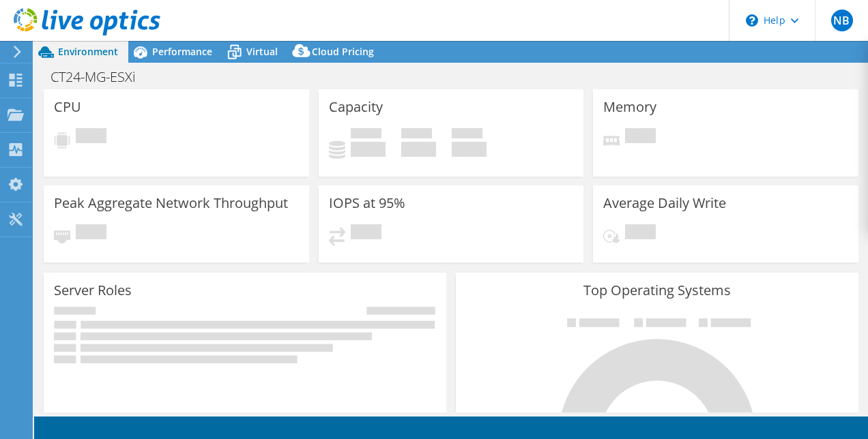 The image size is (868, 439). I want to click on span: Environment, so click(88, 51).